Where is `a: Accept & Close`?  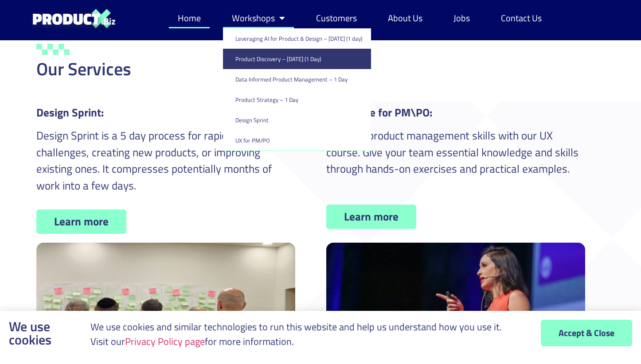
a: Accept & Close is located at coordinates (586, 333).